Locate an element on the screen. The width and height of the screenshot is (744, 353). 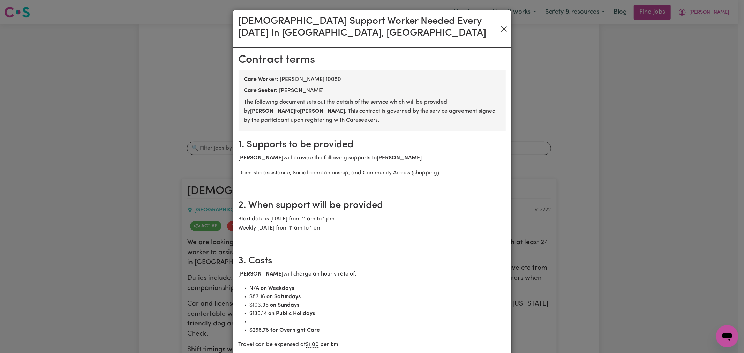
b: on Sundays is located at coordinates (285, 305).